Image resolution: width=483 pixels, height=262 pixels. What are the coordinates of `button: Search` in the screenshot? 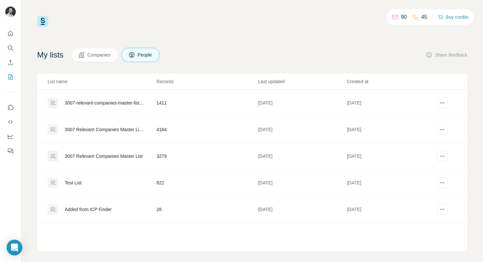 It's located at (11, 48).